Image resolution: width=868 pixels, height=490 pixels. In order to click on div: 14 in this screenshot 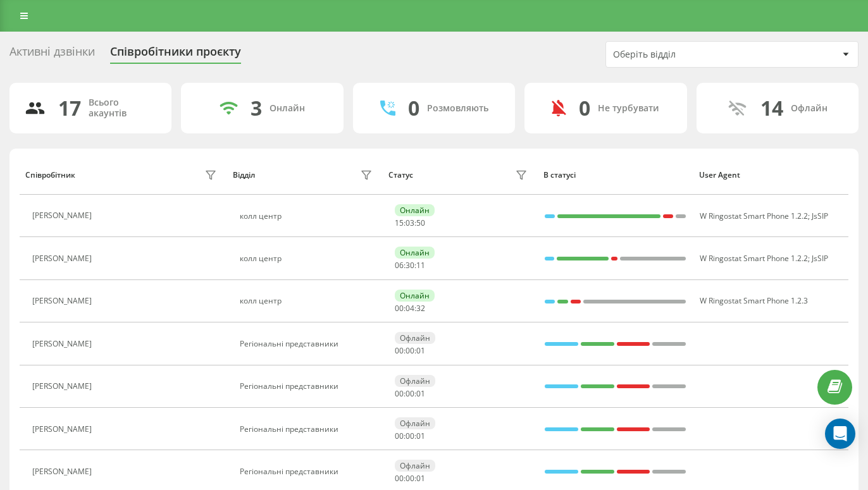, I will do `click(772, 108)`.